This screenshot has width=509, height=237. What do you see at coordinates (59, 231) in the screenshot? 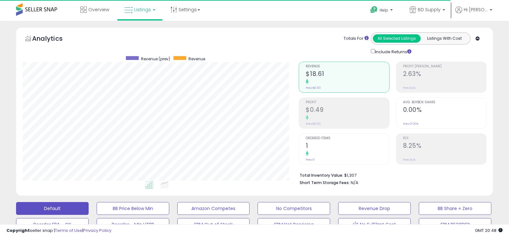
I see `div: seller snap | |` at bounding box center [59, 231].